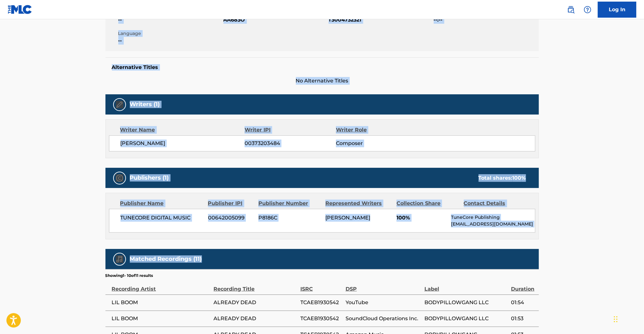 This screenshot has width=644, height=334. I want to click on div: Recording Artist, so click(161, 285).